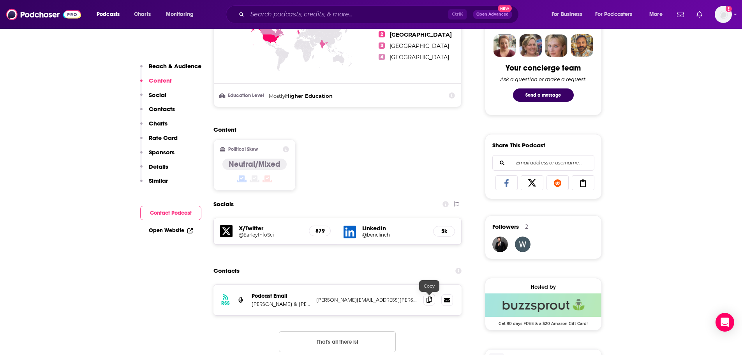 The height and width of the screenshot is (355, 742). What do you see at coordinates (348, 14) in the screenshot?
I see `input: Search podcasts, credits, & more...` at bounding box center [348, 14].